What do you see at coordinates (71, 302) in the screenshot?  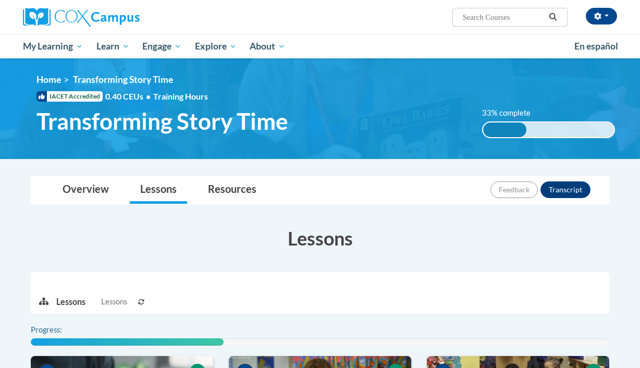 I see `p: Lessons` at bounding box center [71, 302].